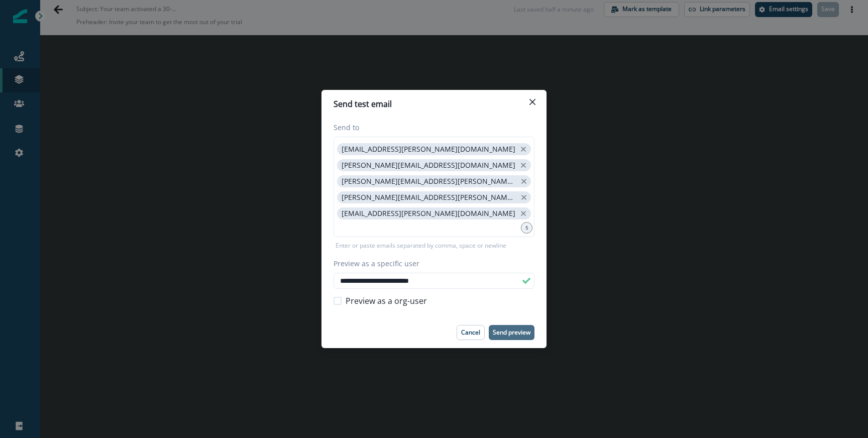 The height and width of the screenshot is (438, 868). I want to click on p: Cancel, so click(471, 333).